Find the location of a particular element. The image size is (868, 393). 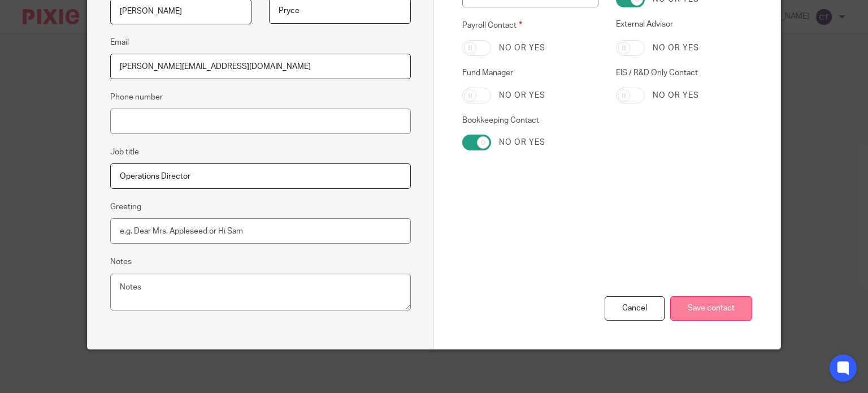

input: Save contact is located at coordinates (711, 308).